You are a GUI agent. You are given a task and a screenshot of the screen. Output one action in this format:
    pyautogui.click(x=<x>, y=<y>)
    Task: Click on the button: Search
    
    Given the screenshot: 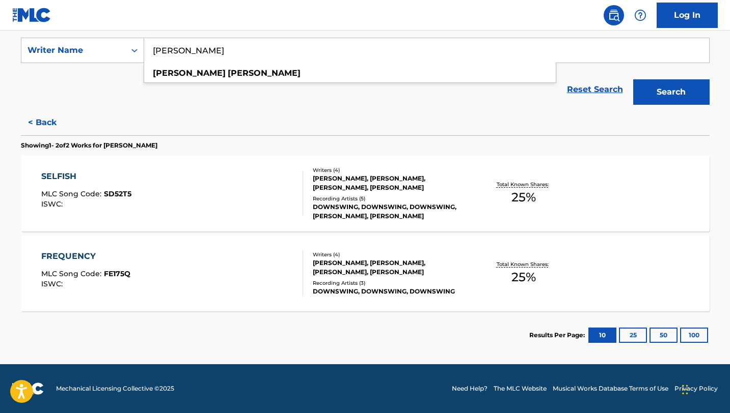 What is the action you would take?
    pyautogui.click(x=671, y=92)
    